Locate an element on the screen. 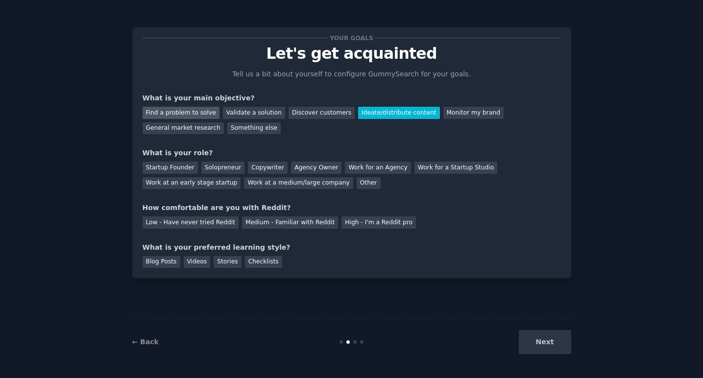 The height and width of the screenshot is (378, 703). div: Monitor my brand is located at coordinates (473, 113).